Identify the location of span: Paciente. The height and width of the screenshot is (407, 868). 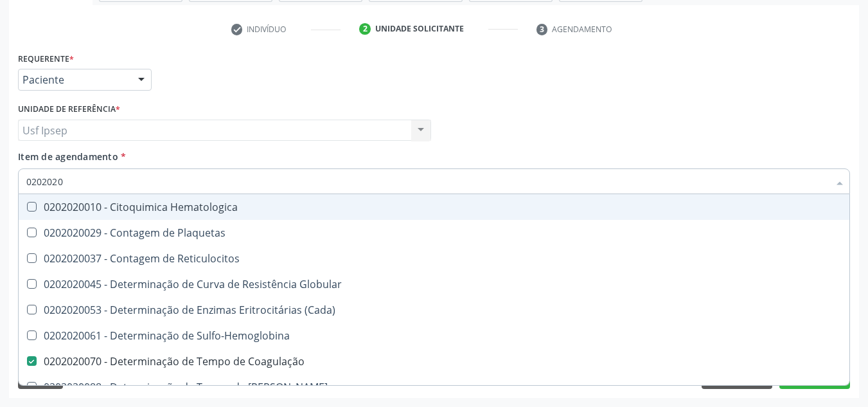
(74, 80).